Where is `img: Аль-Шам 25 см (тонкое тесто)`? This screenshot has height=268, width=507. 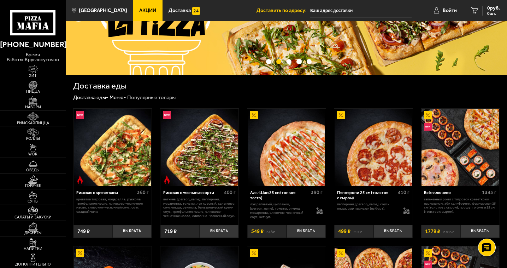 img: Аль-Шам 25 см (тонкое тесто) is located at coordinates (286, 147).